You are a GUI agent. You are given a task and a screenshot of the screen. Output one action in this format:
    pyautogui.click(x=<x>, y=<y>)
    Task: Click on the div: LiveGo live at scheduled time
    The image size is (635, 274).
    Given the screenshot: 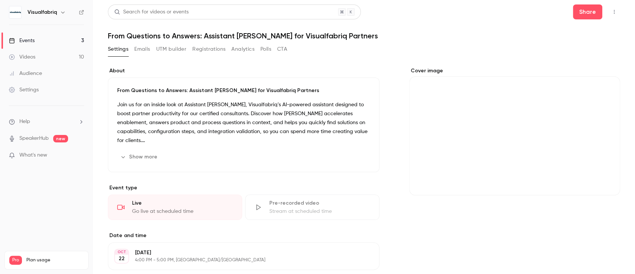 What is the action you would take?
    pyautogui.click(x=175, y=207)
    